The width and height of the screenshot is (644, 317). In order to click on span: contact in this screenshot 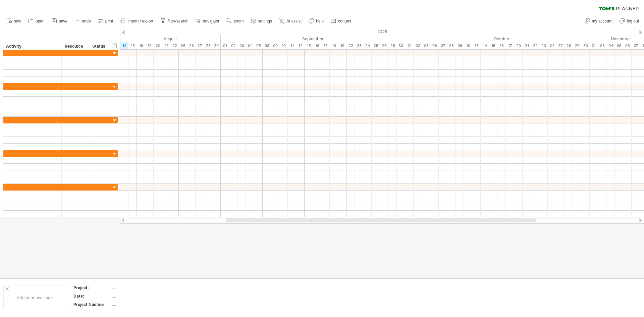, I will do `click(345, 21)`.